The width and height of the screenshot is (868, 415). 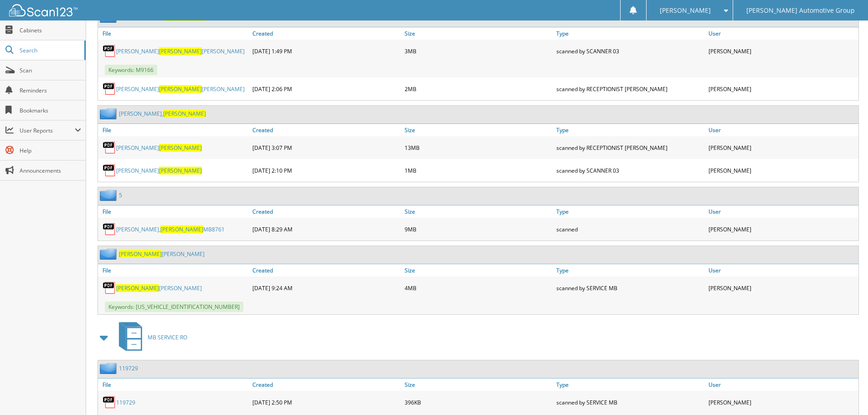 What do you see at coordinates (479, 51) in the screenshot?
I see `div: 3MB` at bounding box center [479, 51].